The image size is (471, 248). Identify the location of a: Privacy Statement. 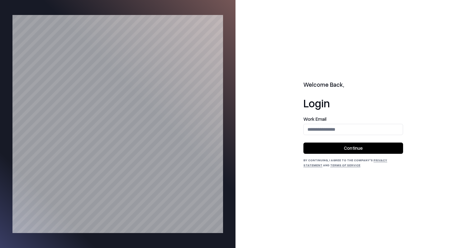
(346, 162).